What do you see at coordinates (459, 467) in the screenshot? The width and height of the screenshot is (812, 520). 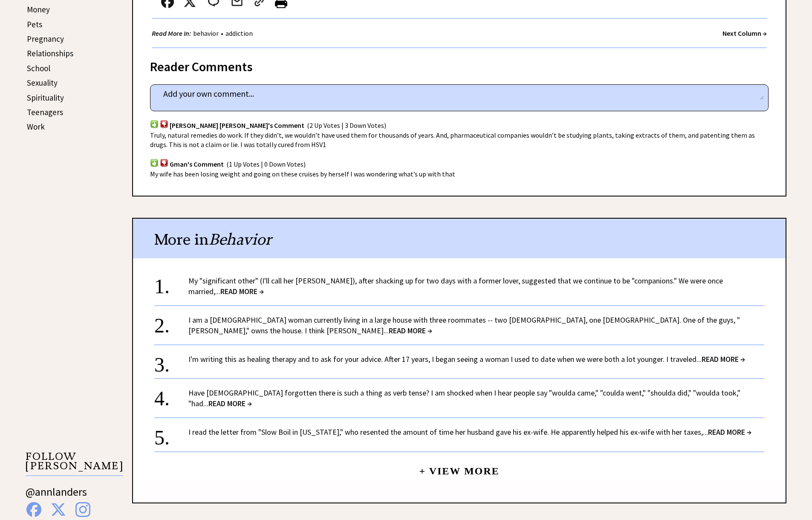 I see `a: + View More` at bounding box center [459, 467].